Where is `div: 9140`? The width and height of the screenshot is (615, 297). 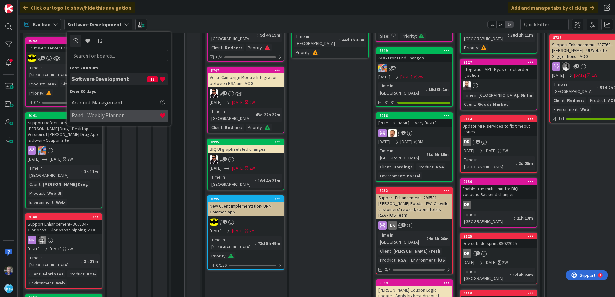 div: 9140 is located at coordinates (64, 217).